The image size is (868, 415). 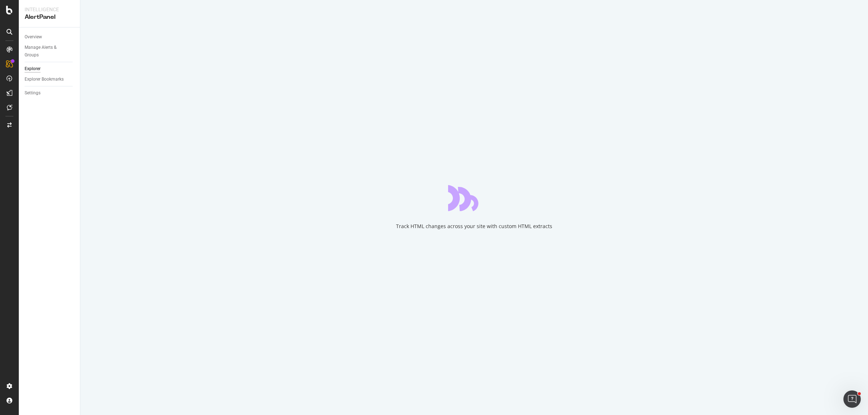 What do you see at coordinates (33, 69) in the screenshot?
I see `div: Explorer` at bounding box center [33, 69].